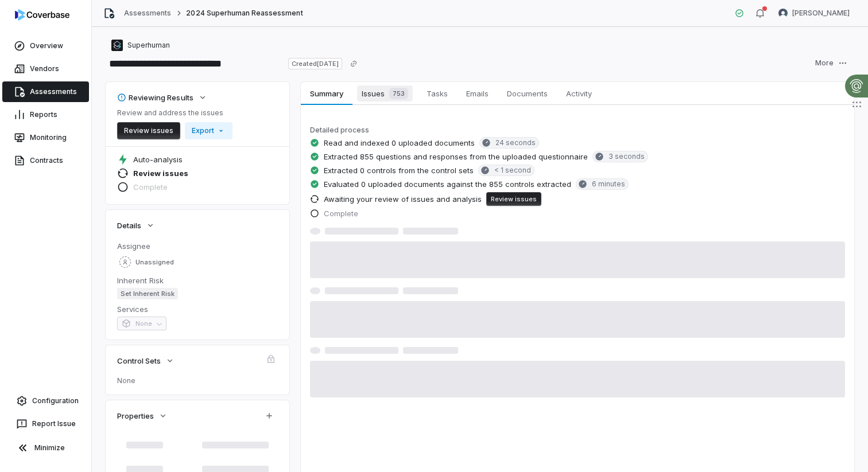 This screenshot has height=472, width=868. What do you see at coordinates (45, 161) in the screenshot?
I see `a: Contracts` at bounding box center [45, 161].